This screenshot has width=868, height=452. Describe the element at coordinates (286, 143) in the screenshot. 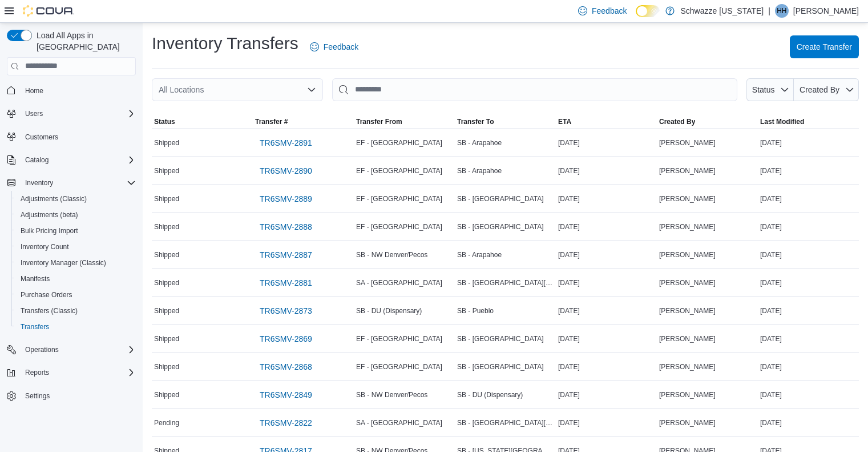

I see `span: TR6SMV-2891` at that location.